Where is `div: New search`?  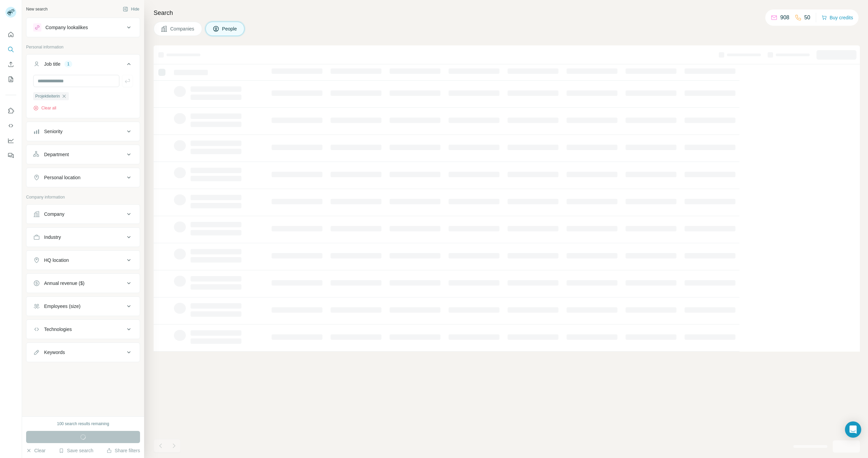 div: New search is located at coordinates (36, 9).